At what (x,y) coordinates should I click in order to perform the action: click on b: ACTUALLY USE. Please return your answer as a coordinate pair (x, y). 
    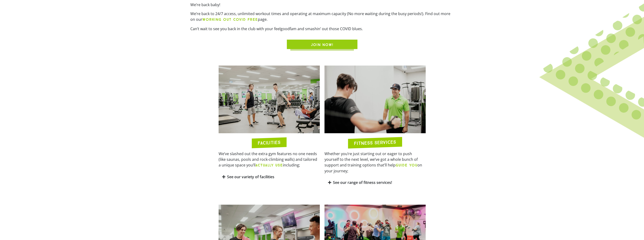
    Looking at the image, I should click on (269, 165).